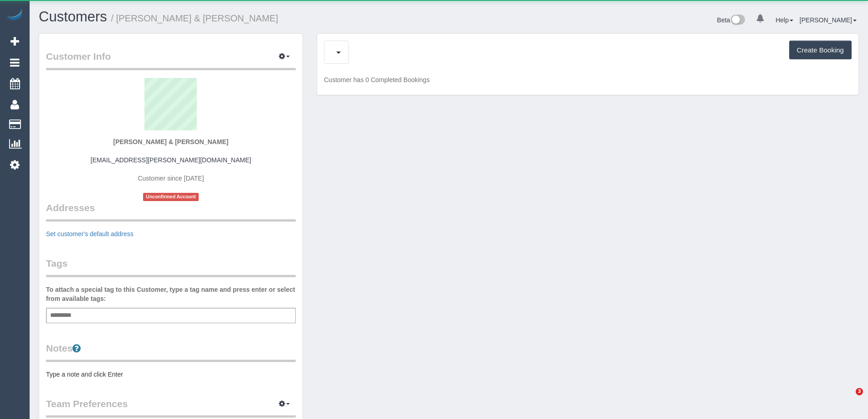 The height and width of the screenshot is (419, 868). Describe the element at coordinates (14, 15) in the screenshot. I see `img: Automaid Logo` at that location.